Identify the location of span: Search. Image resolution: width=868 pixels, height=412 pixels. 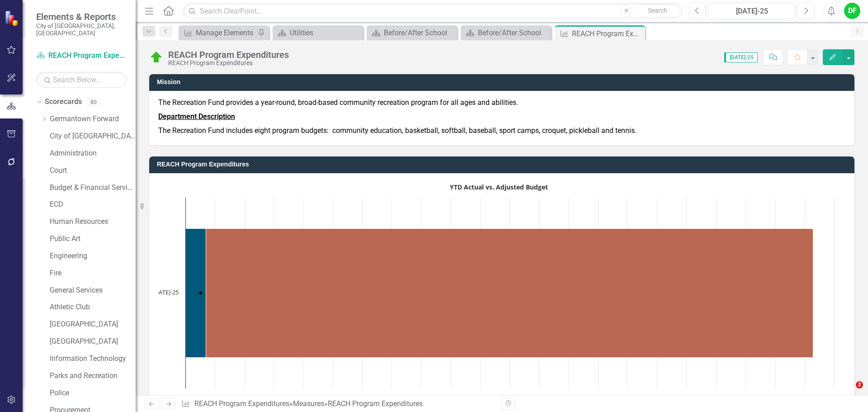
(657, 11).